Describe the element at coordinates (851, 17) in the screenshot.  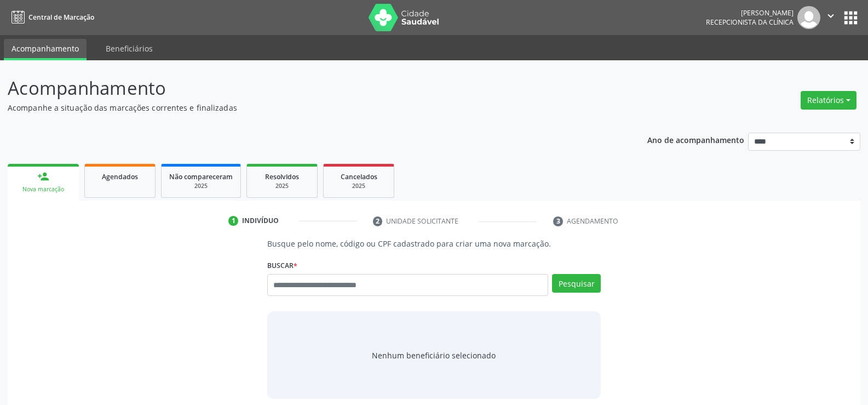
I see `button: apps` at that location.